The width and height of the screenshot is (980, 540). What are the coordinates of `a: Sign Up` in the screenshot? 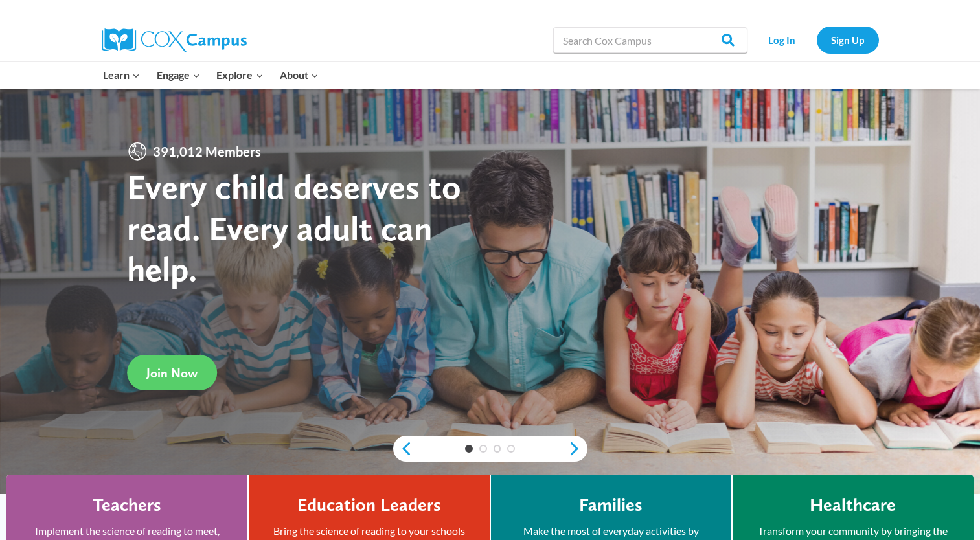 It's located at (848, 40).